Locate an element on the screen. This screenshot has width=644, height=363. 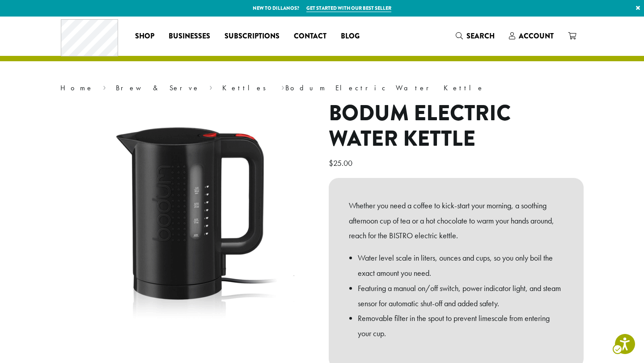
span: Blog is located at coordinates (350, 36).